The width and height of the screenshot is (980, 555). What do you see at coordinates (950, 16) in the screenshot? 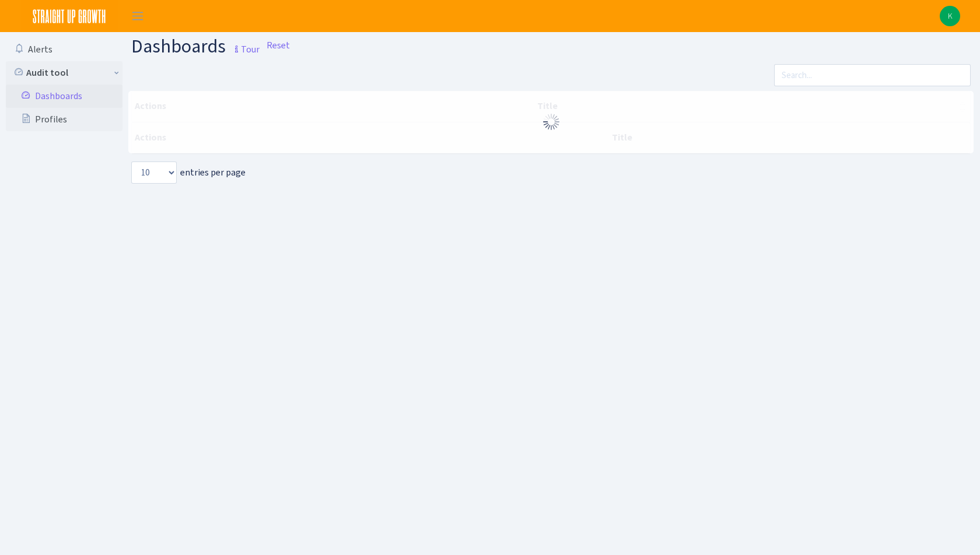
I see `a: K` at bounding box center [950, 16].